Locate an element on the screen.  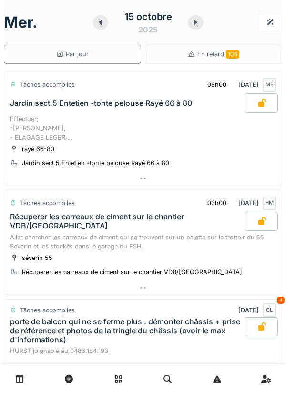
div: HM is located at coordinates (269, 203).